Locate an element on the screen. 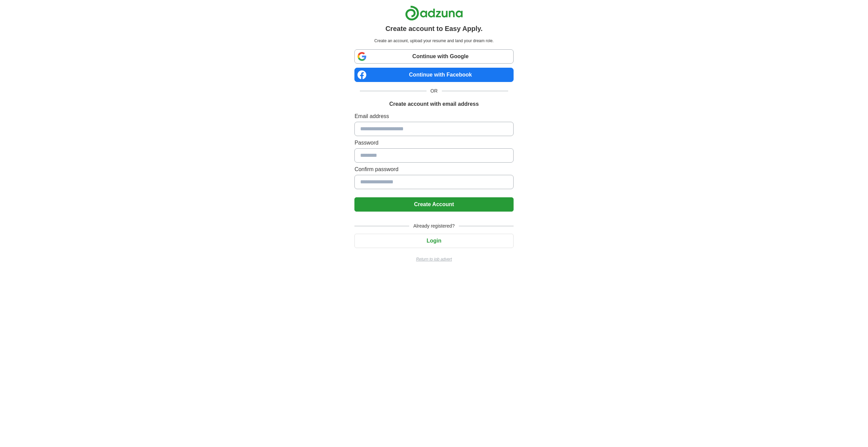  label: Email address is located at coordinates (434, 116).